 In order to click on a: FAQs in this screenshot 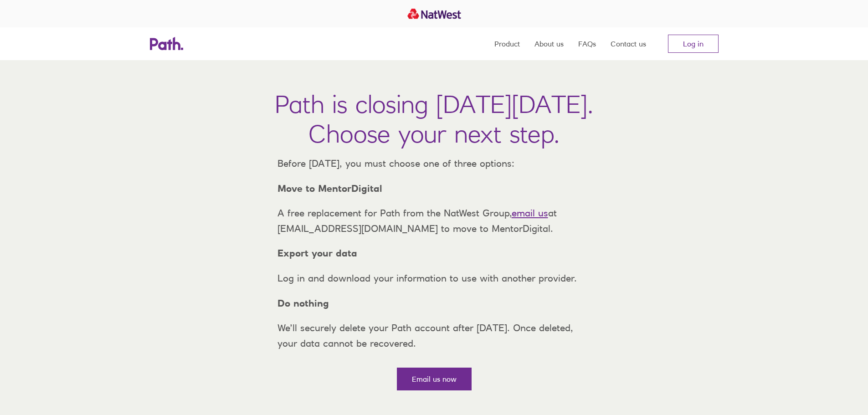, I will do `click(587, 44)`.